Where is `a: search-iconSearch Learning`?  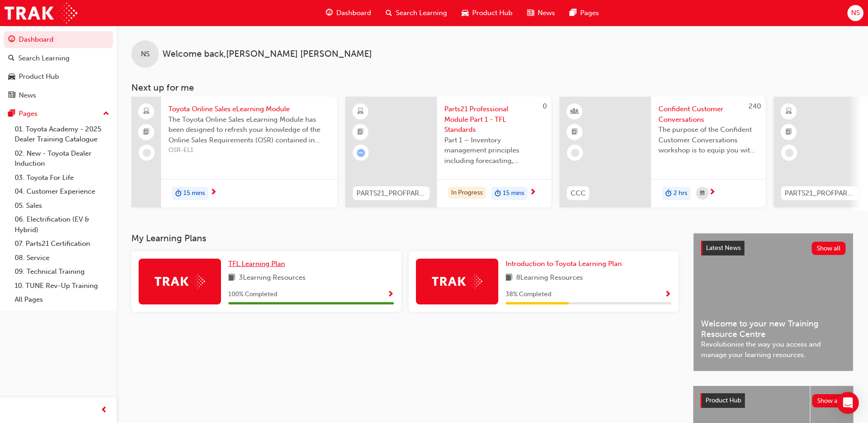 a: search-iconSearch Learning is located at coordinates (416, 13).